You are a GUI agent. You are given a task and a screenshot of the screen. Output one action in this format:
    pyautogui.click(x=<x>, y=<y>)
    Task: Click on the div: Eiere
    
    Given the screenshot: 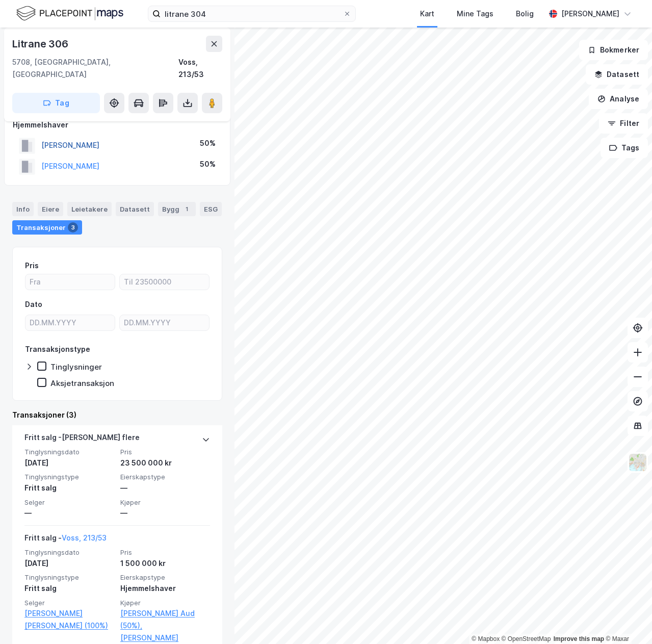 What is the action you would take?
    pyautogui.click(x=51, y=209)
    